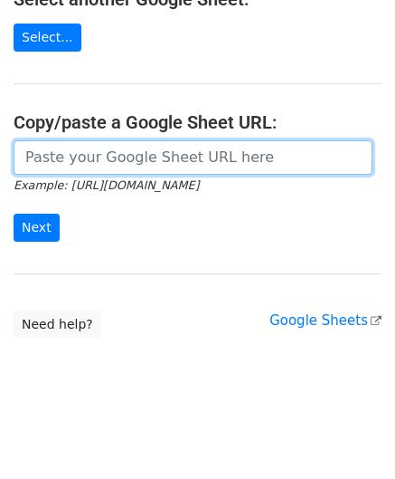  Describe the element at coordinates (350, 435) in the screenshot. I see `div: Chat Widget` at that location.